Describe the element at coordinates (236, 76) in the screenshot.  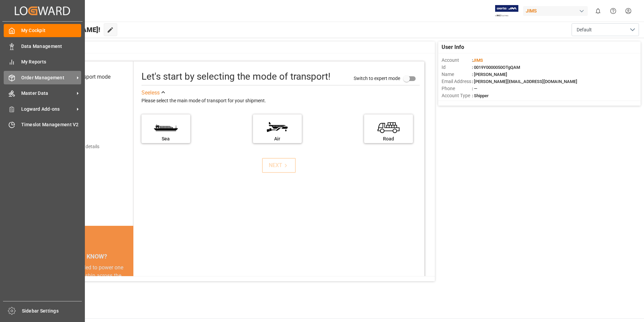
I see `div: Let's start by selecting the mode of transport!` at that location.